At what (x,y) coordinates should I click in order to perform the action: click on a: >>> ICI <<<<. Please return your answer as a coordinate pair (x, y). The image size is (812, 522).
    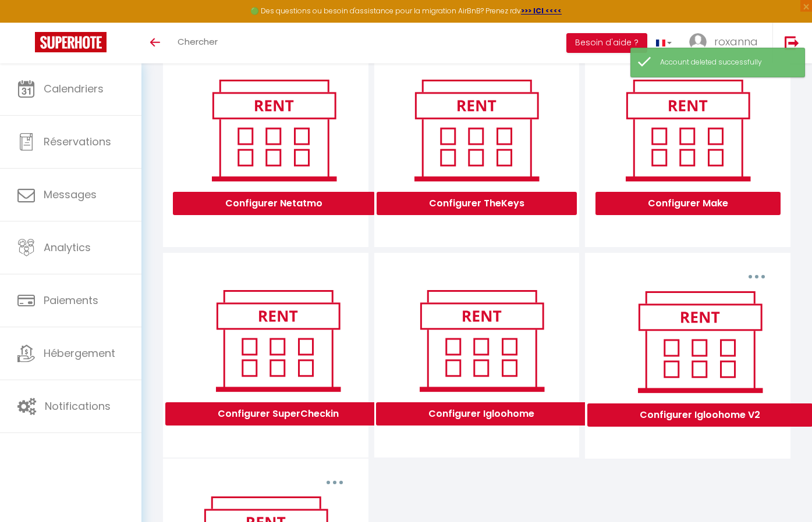
    Looking at the image, I should click on (541, 10).